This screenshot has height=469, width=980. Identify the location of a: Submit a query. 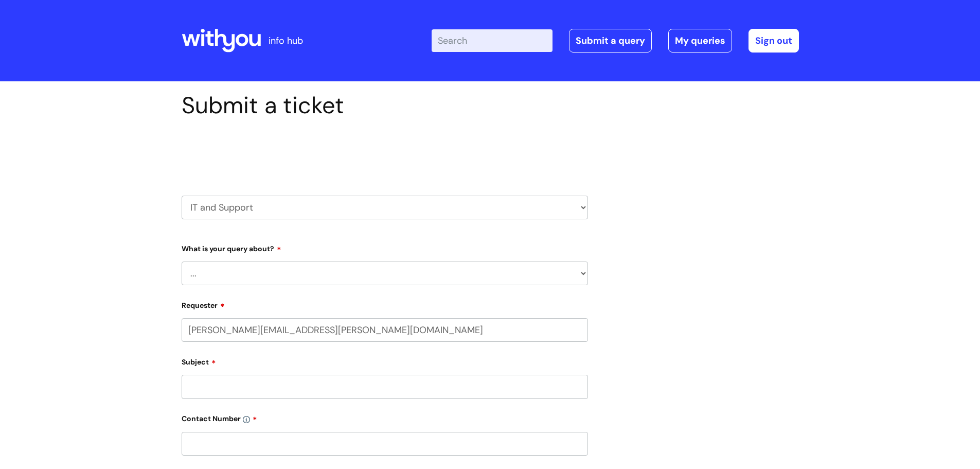
(610, 41).